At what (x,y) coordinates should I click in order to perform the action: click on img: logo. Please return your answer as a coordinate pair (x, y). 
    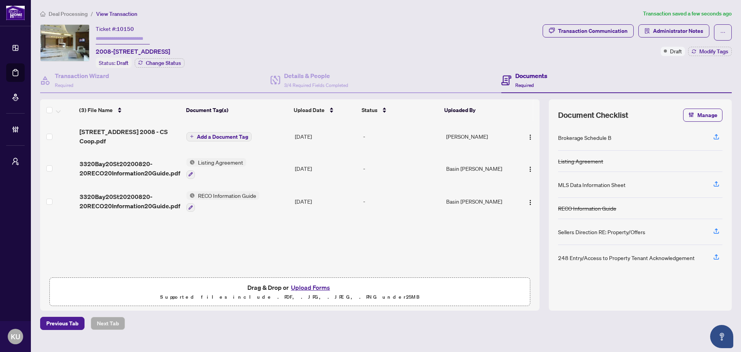
    Looking at the image, I should click on (15, 13).